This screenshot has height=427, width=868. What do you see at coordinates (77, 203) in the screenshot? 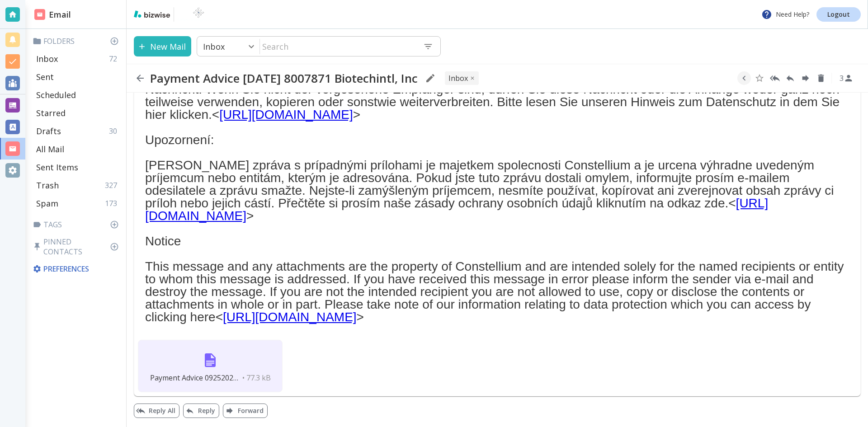
I see `div: Spam173` at bounding box center [77, 203].